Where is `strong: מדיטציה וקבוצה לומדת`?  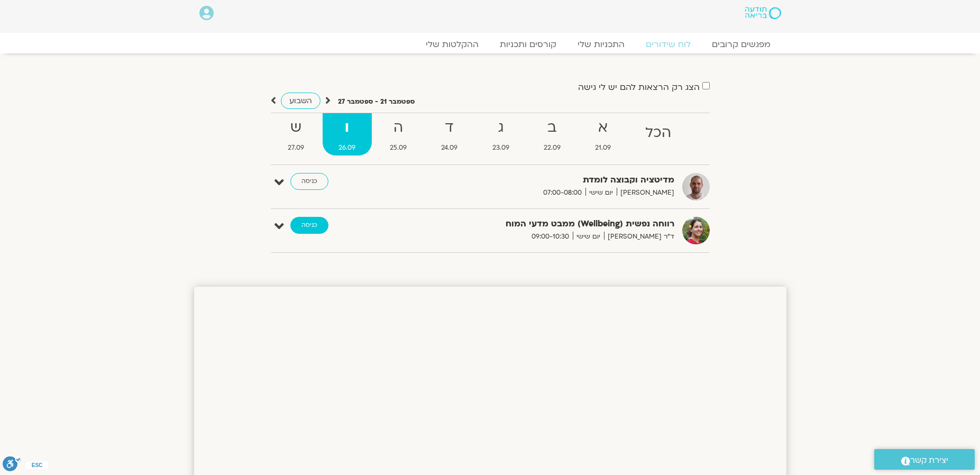
strong: מדיטציה וקבוצה לומדת is located at coordinates (545, 180).